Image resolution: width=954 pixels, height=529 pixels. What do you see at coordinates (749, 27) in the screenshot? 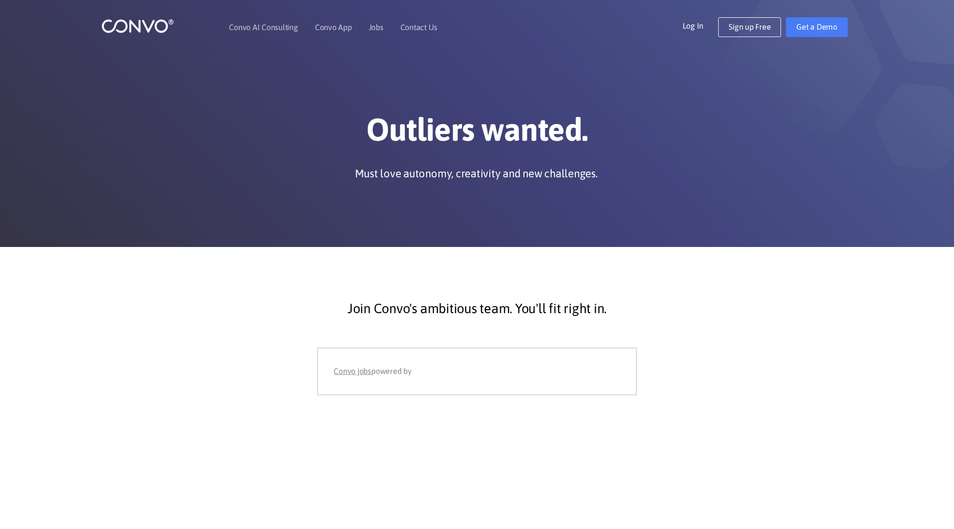
I see `a: Sign up Free` at bounding box center [749, 27].